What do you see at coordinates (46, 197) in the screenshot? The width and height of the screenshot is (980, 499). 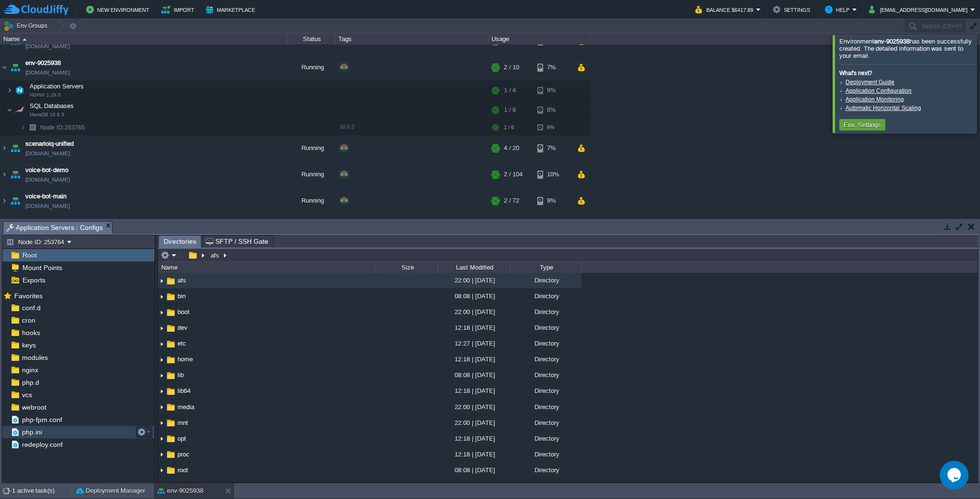 I see `span: voice-bot-main` at bounding box center [46, 197].